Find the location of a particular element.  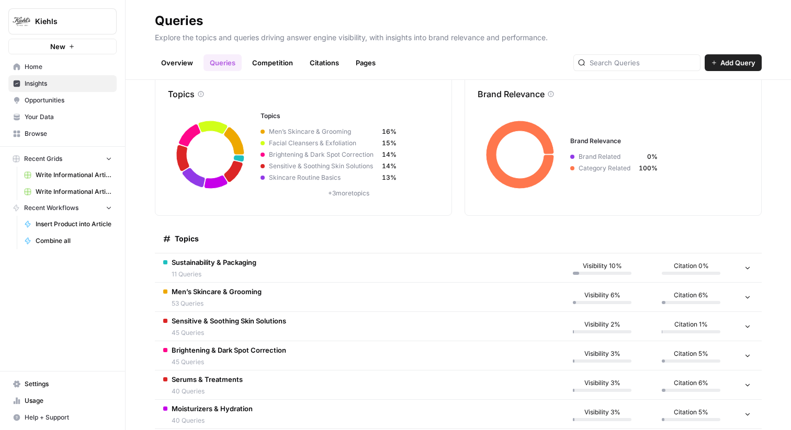

span: Topics is located at coordinates (187, 239).